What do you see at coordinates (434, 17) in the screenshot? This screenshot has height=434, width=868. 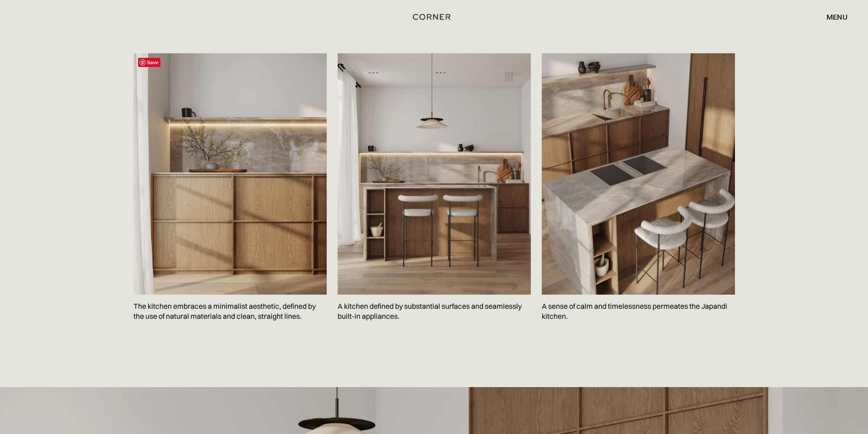 I see `a: home` at bounding box center [434, 17].